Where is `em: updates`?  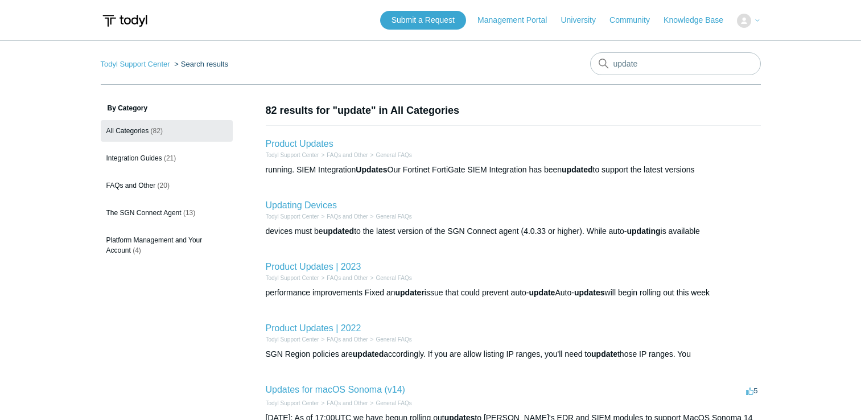 em: updates is located at coordinates (590, 293).